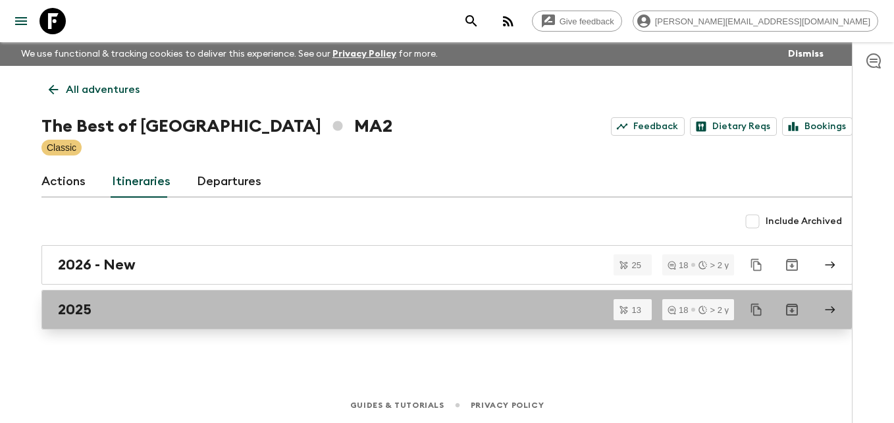 This screenshot has width=894, height=423. I want to click on p: Classic, so click(61, 147).